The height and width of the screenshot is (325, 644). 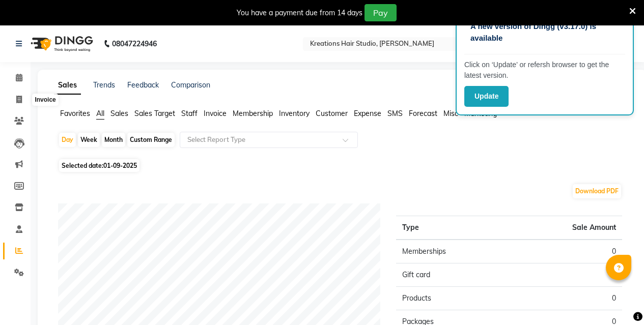 I want to click on div: Invoice, so click(x=45, y=100).